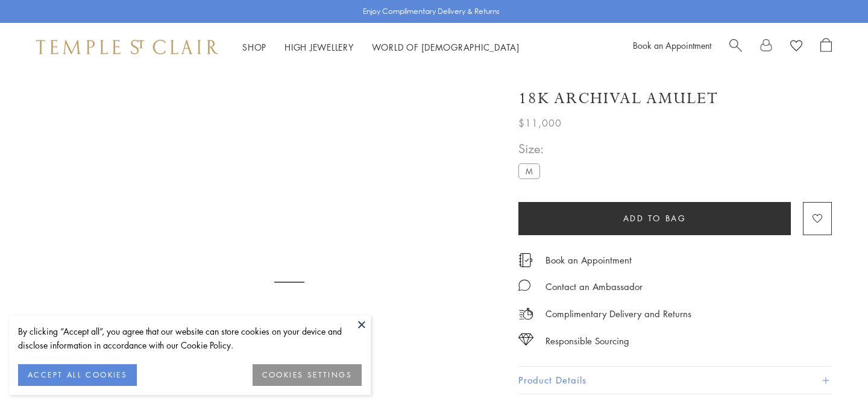 This screenshot has height=404, width=868. Describe the element at coordinates (674, 380) in the screenshot. I see `button: Product Details` at that location.